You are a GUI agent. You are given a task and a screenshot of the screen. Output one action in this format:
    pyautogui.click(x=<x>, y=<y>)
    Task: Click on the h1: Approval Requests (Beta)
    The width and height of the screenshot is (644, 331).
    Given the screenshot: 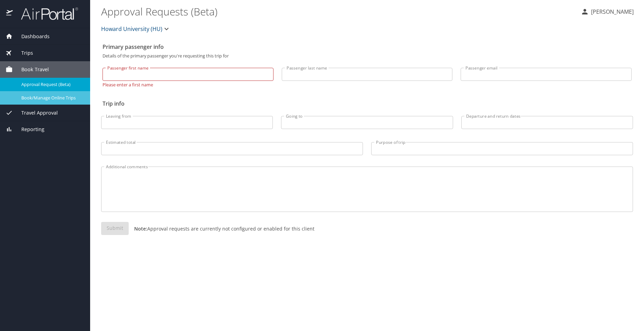 What is the action you would take?
    pyautogui.click(x=338, y=11)
    